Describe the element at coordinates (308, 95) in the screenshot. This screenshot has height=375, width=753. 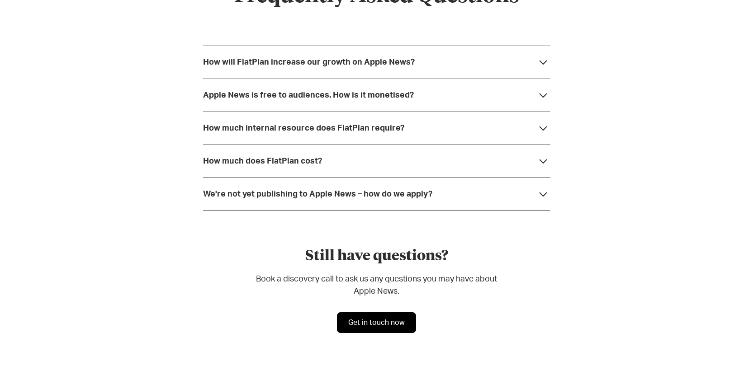
I see `div: Apple News is free to audiences. How is it monetised?` at that location.